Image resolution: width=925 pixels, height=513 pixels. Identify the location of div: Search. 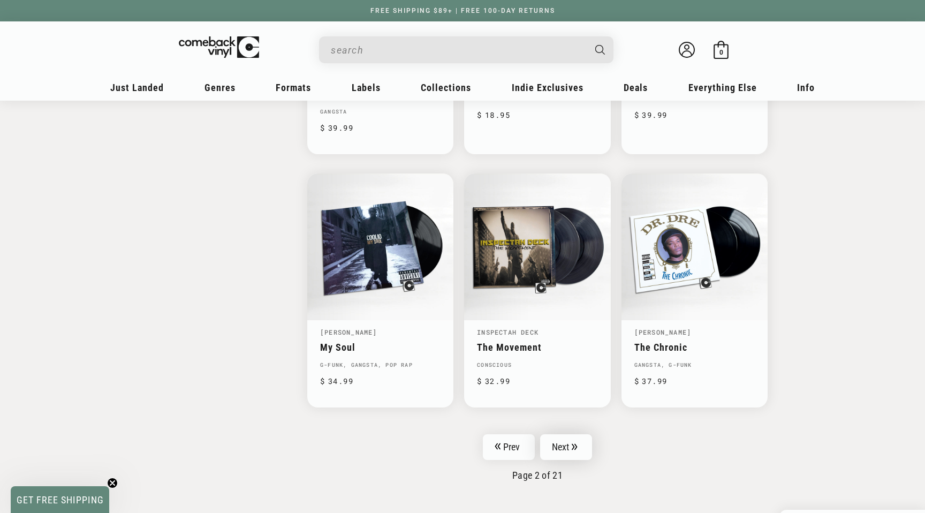
(466, 50).